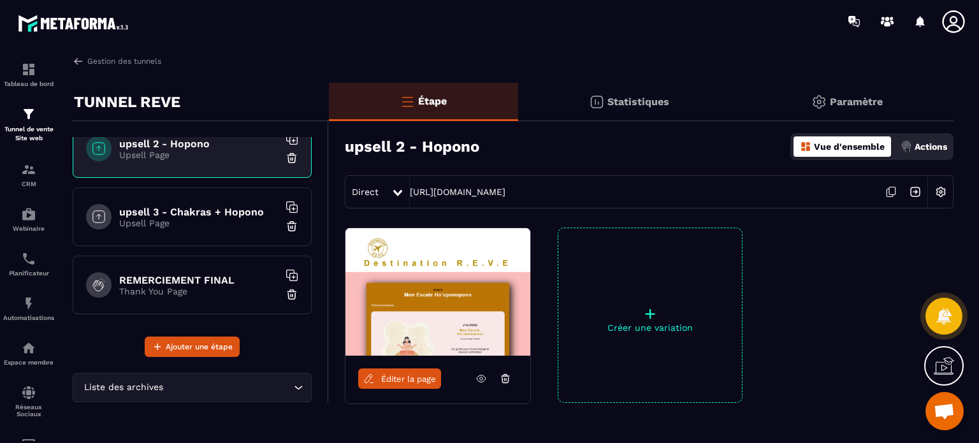 The image size is (979, 443). I want to click on img: scheduler, so click(29, 259).